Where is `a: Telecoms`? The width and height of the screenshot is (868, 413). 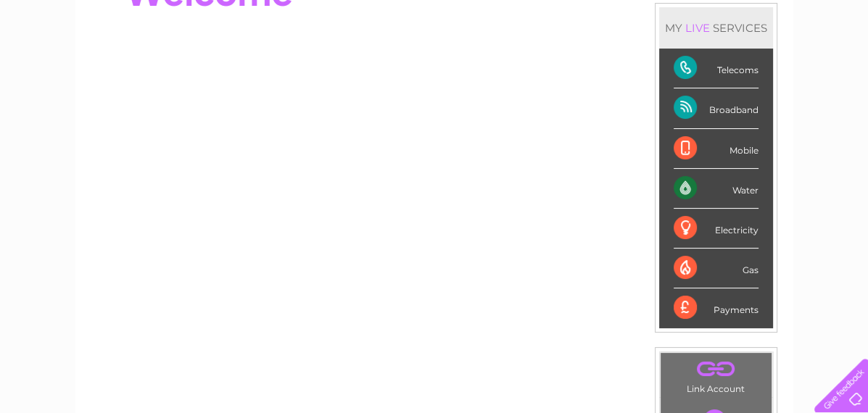
a: Telecoms is located at coordinates (711, 66).